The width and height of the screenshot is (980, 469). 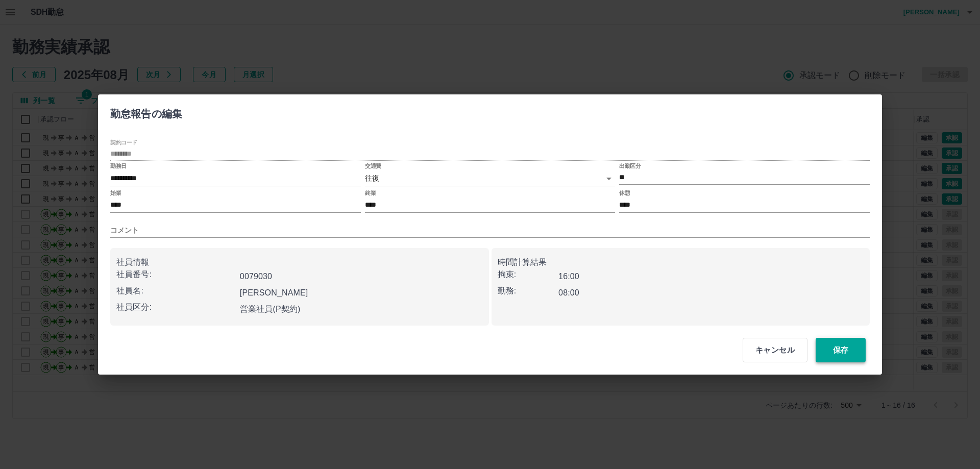 I want to click on p: 社員番号:, so click(x=176, y=275).